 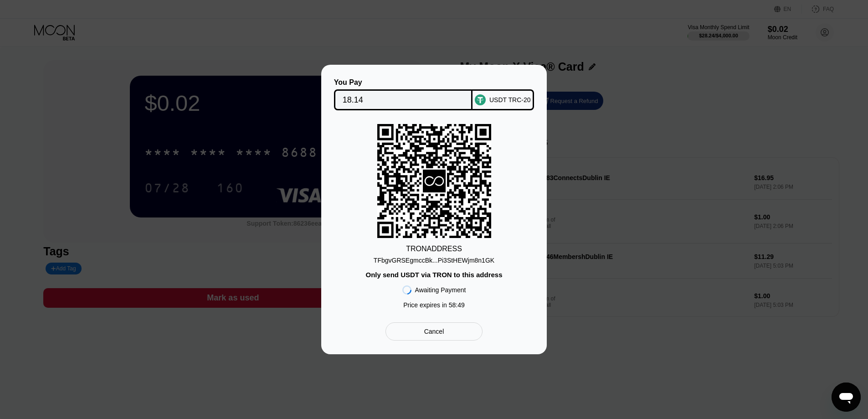 What do you see at coordinates (434, 275) in the screenshot?
I see `div: Only send USDT via TRON to this address` at bounding box center [434, 275].